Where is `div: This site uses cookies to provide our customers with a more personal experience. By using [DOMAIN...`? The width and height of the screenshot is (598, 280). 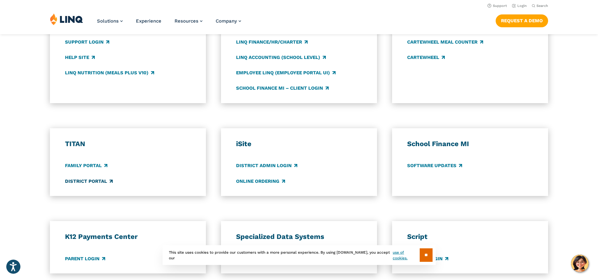 div: This site uses cookies to provide our customers with a more personal experience. By using [DOMAIN... is located at coordinates (299, 255).